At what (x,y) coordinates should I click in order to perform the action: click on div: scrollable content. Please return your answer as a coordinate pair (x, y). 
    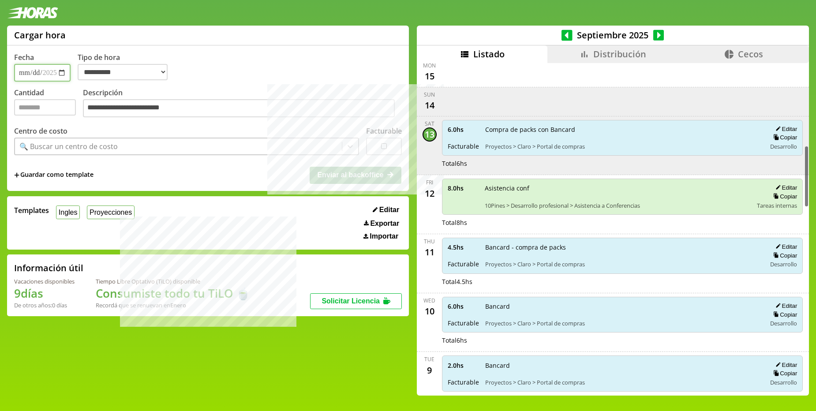
    Looking at the image, I should click on (612, 228).